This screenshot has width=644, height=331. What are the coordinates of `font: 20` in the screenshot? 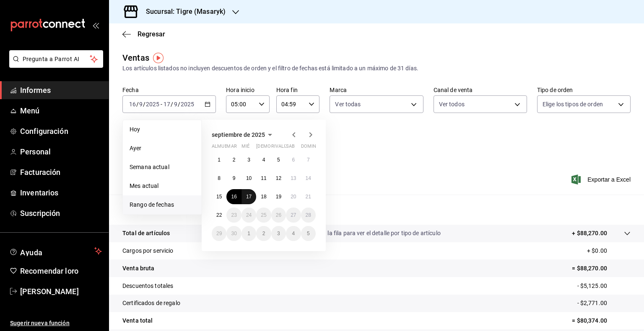 It's located at (293, 197).